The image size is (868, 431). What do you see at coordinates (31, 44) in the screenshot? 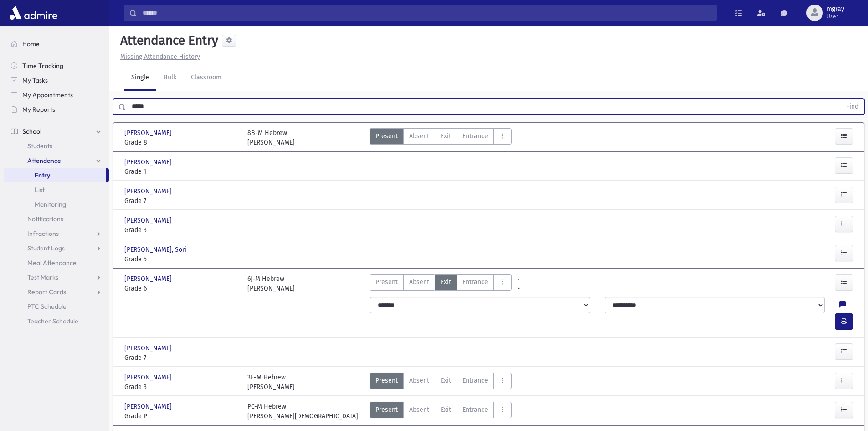
I see `span: Home` at bounding box center [31, 44].